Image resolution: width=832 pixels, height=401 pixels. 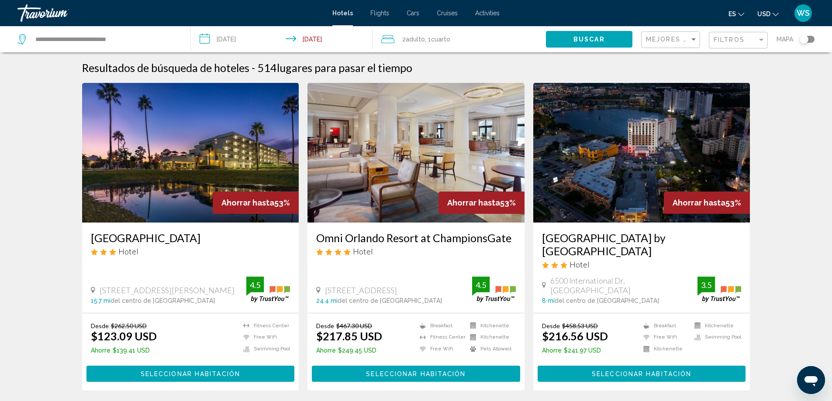 I want to click on span: Flights, so click(x=380, y=13).